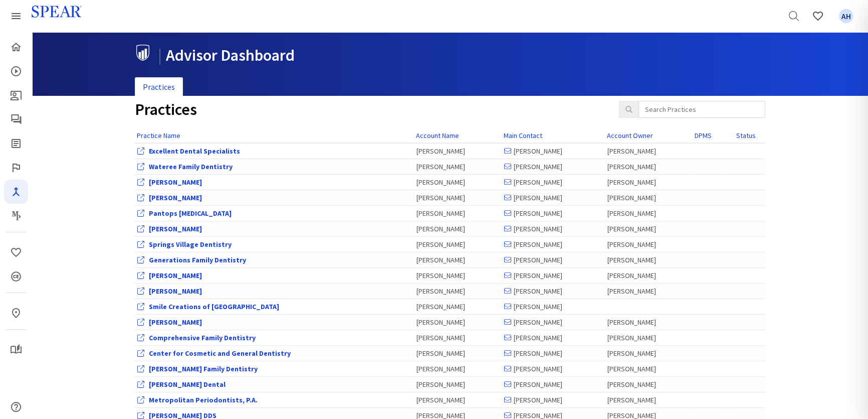 The image size is (868, 419). Describe the element at coordinates (16, 143) in the screenshot. I see `a: Spear Digest` at that location.